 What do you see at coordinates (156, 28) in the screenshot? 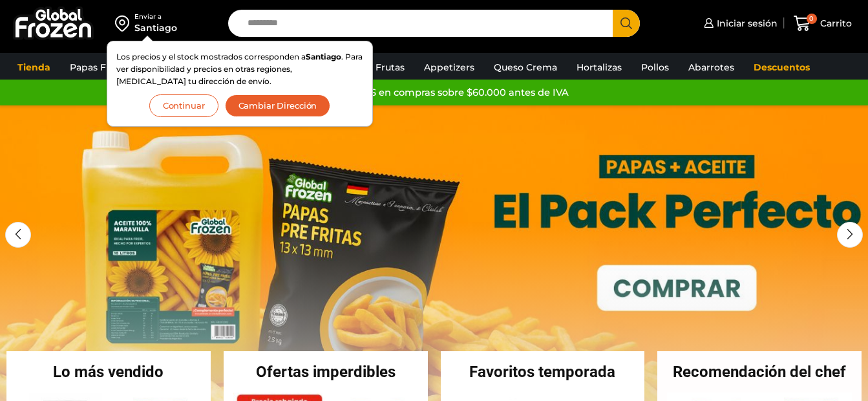
I see `div: Santiago` at bounding box center [156, 28].